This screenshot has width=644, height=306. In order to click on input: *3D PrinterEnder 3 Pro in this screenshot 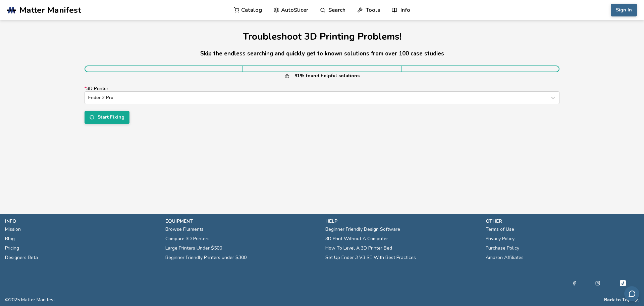, I will do `click(89, 97)`.